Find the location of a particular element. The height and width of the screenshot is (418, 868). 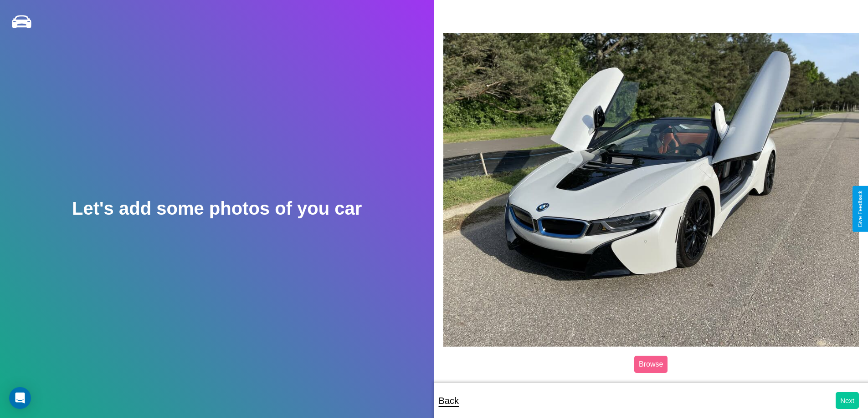

h2: Let's add some photos of you car is located at coordinates (217, 209).